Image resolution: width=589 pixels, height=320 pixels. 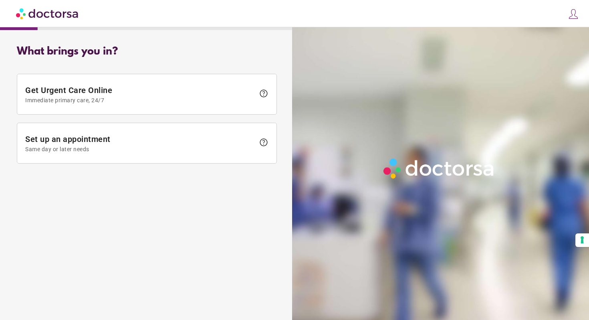 What do you see at coordinates (147, 52) in the screenshot?
I see `div: What brings you in?` at bounding box center [147, 52].